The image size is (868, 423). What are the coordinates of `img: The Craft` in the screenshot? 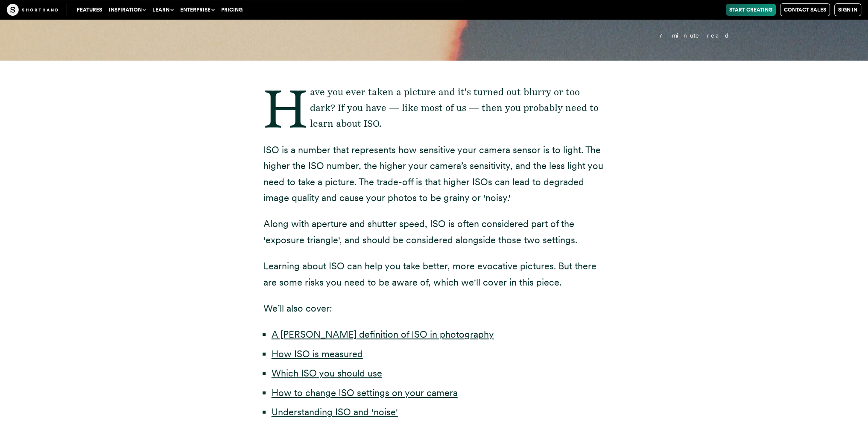 It's located at (33, 10).